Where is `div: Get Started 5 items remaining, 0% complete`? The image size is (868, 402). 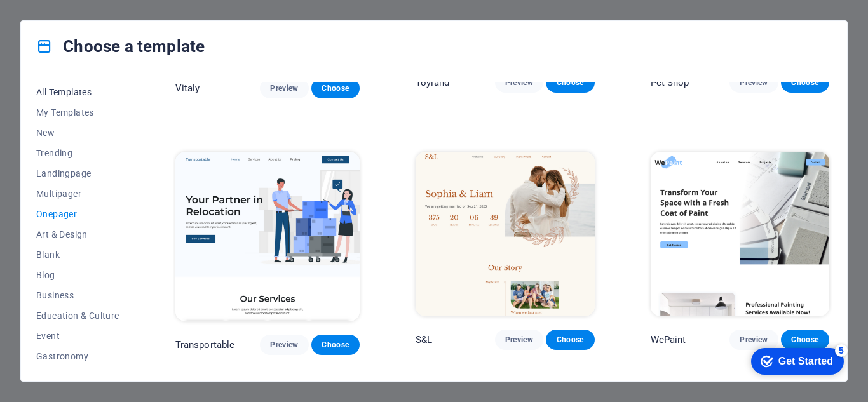 div: Get Started 5 items remaining, 0% complete is located at coordinates (57, 20).